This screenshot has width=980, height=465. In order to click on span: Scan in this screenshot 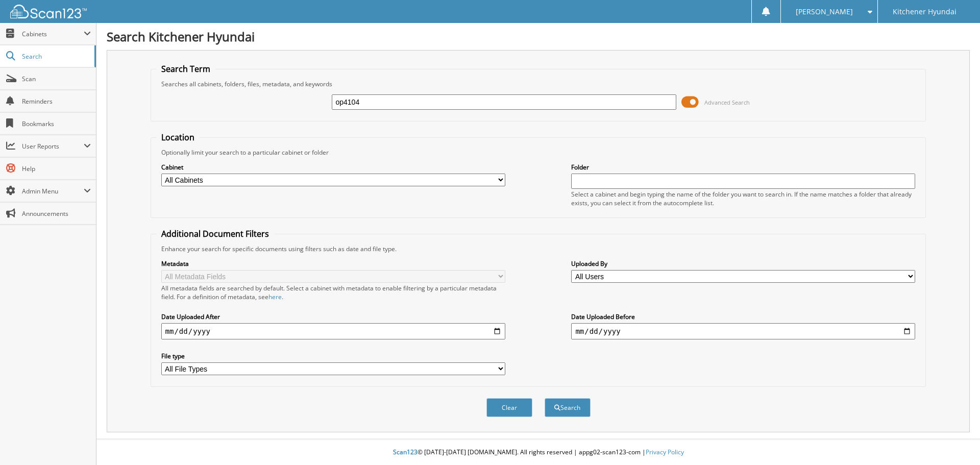, I will do `click(56, 79)`.